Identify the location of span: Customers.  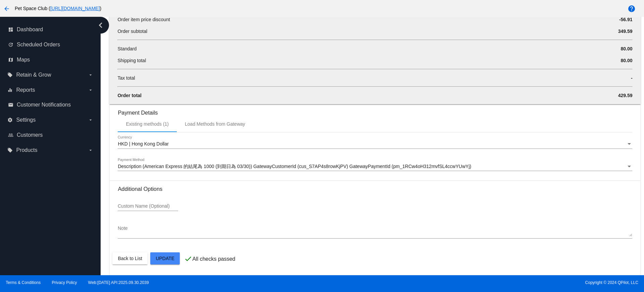
(30, 135).